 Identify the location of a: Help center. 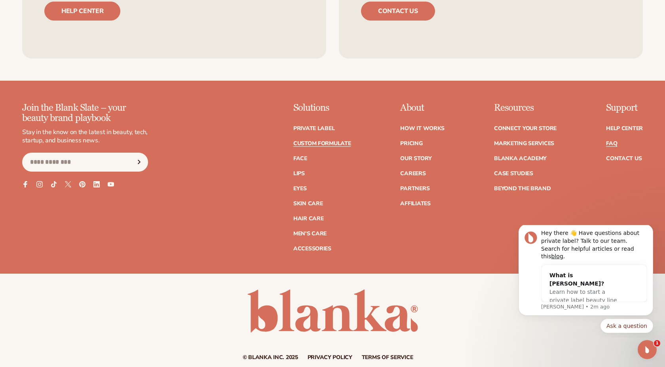
(82, 11).